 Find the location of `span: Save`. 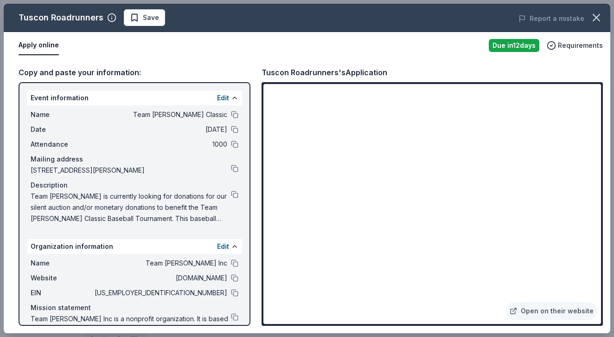

span: Save is located at coordinates (151, 18).